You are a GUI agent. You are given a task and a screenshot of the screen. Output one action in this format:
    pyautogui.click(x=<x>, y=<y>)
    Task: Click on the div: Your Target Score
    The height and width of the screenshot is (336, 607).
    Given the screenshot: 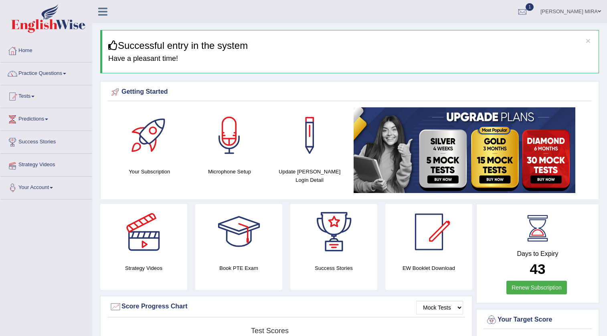 What is the action you would take?
    pyautogui.click(x=538, y=320)
    